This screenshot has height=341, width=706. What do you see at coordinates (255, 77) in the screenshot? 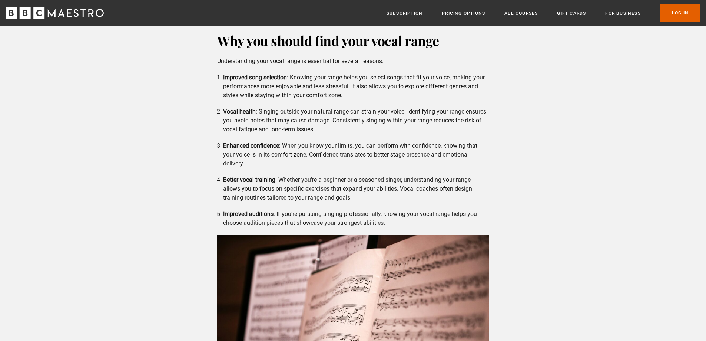
I see `strong: Improved song selection` at bounding box center [255, 77].